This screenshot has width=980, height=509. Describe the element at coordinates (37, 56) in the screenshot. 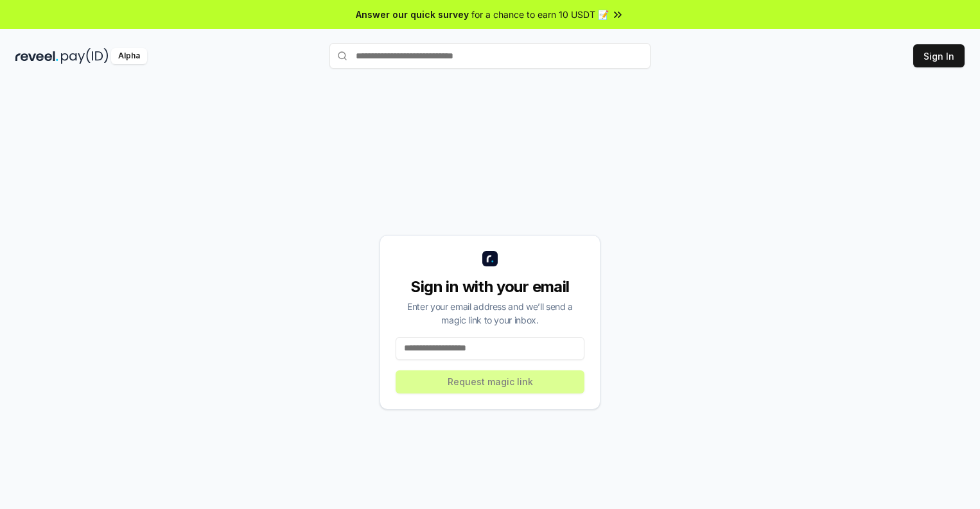

I see `img: reveel_dark` at that location.